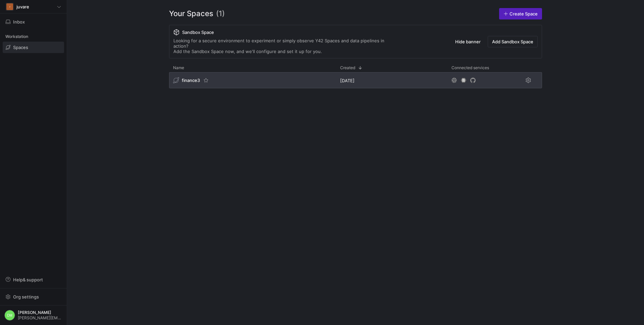 This screenshot has height=325, width=644. Describe the element at coordinates (21, 47) in the screenshot. I see `span: Spaces` at that location.